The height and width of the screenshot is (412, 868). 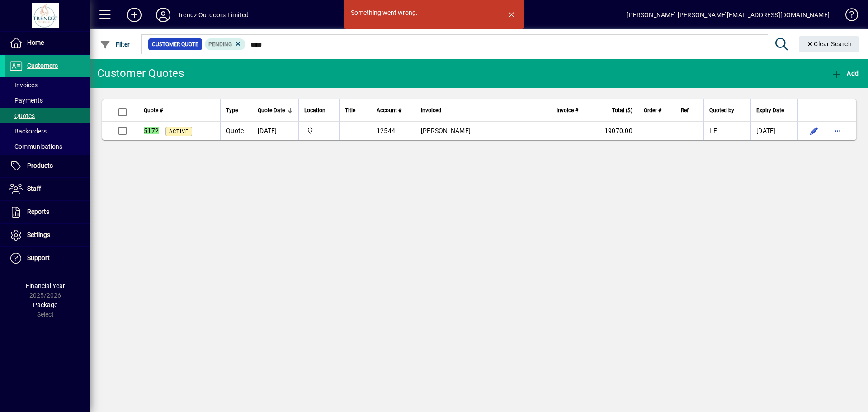 What do you see at coordinates (23, 85) in the screenshot?
I see `span: Invoices` at bounding box center [23, 85].